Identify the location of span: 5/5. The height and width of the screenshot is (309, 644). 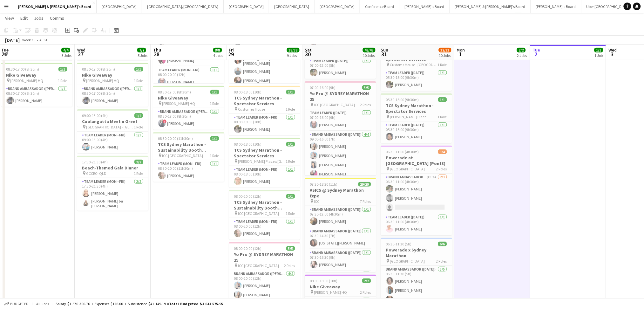
(290, 248).